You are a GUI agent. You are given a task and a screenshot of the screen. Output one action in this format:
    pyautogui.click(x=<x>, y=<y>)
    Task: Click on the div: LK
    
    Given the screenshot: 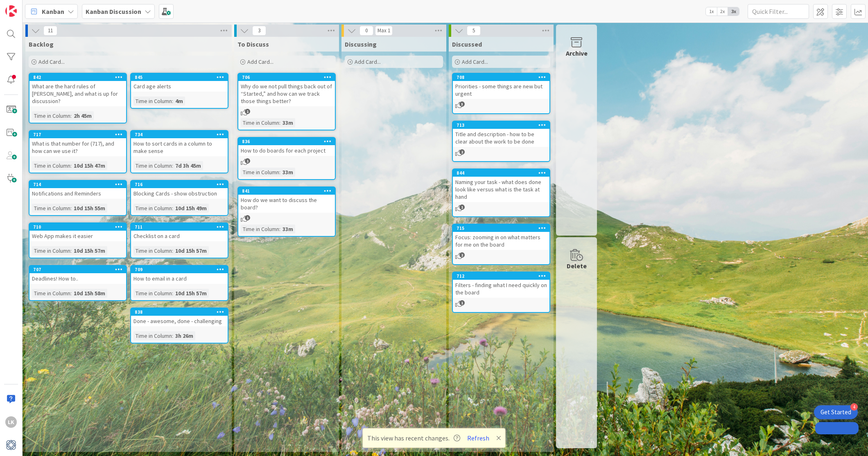 What is the action you would take?
    pyautogui.click(x=11, y=422)
    